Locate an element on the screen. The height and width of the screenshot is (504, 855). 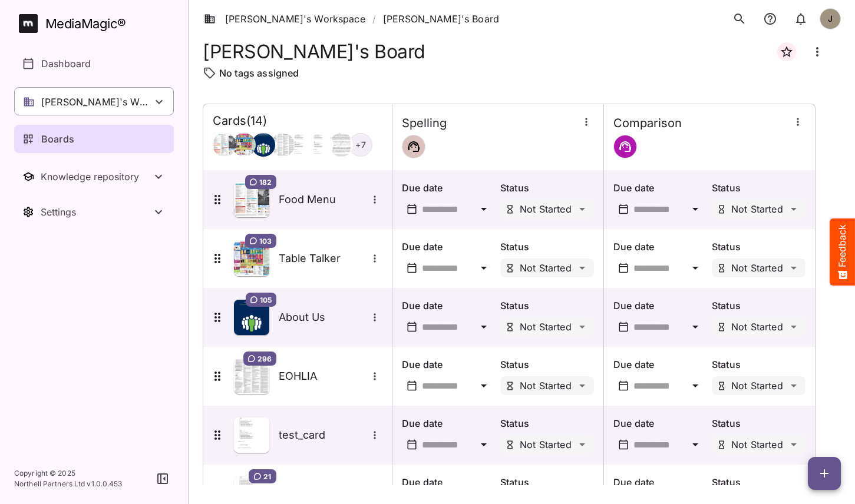
h5: Table Talker is located at coordinates (323, 259).